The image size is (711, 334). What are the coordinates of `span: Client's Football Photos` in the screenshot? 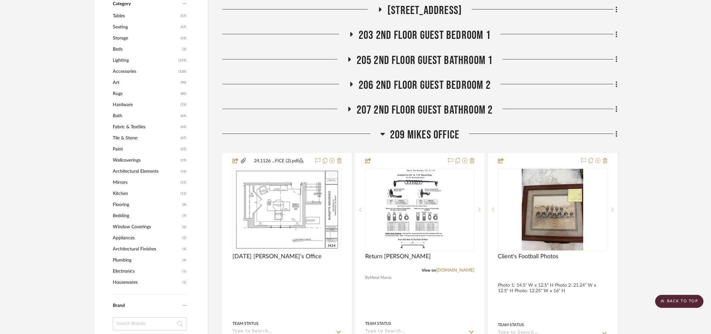 It's located at (528, 257).